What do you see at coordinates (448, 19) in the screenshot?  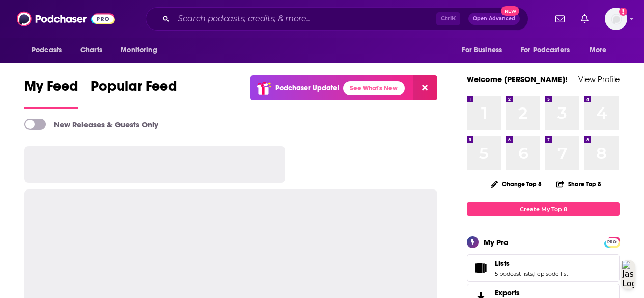 I see `span: Ctrl K` at bounding box center [448, 19].